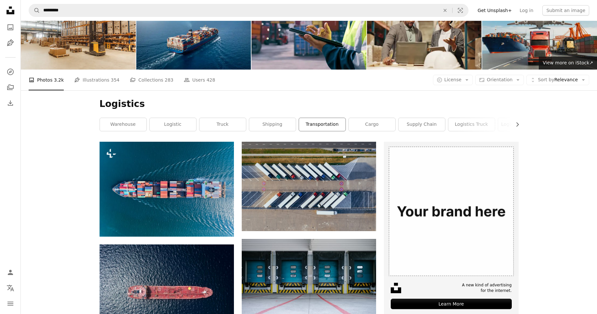 This screenshot has height=314, width=597. I want to click on a: parked trucks, so click(309, 186).